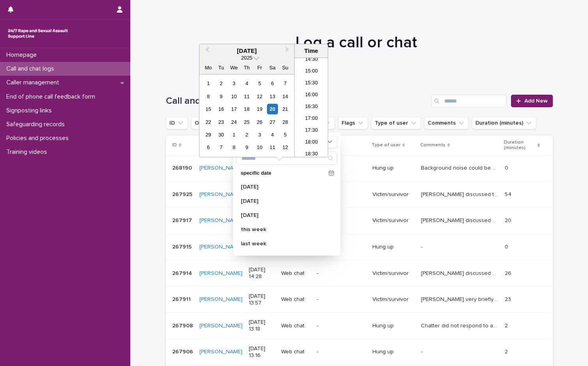  I want to click on li: 17:30, so click(311, 131).